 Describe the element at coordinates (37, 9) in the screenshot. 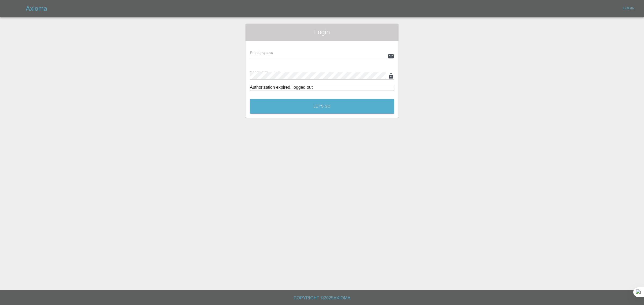

I see `h5: Axioma` at that location.